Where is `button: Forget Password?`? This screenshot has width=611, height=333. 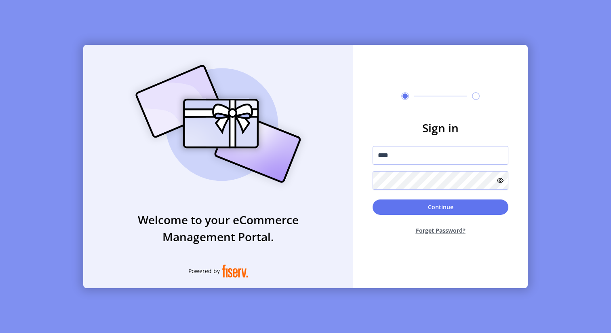 button: Forget Password? is located at coordinates (440, 230).